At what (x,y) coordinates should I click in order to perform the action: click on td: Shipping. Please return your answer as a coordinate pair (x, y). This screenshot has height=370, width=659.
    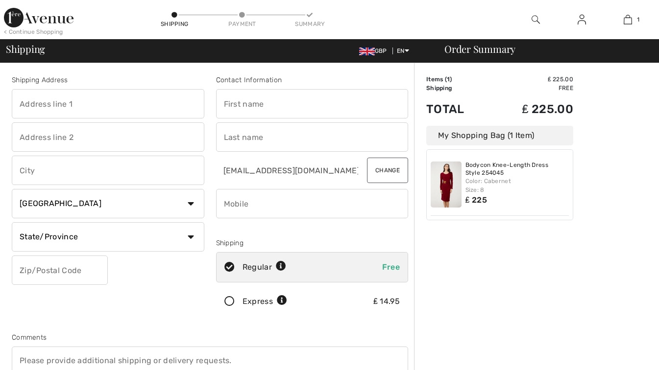
    Looking at the image, I should click on (458, 88).